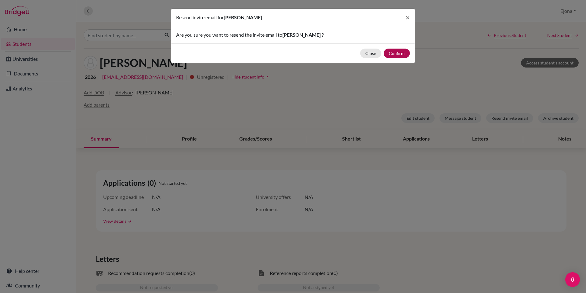 This screenshot has height=293, width=586. Describe the element at coordinates (293, 35) in the screenshot. I see `p: Are you sure you want to resend the invite email to` at that location.